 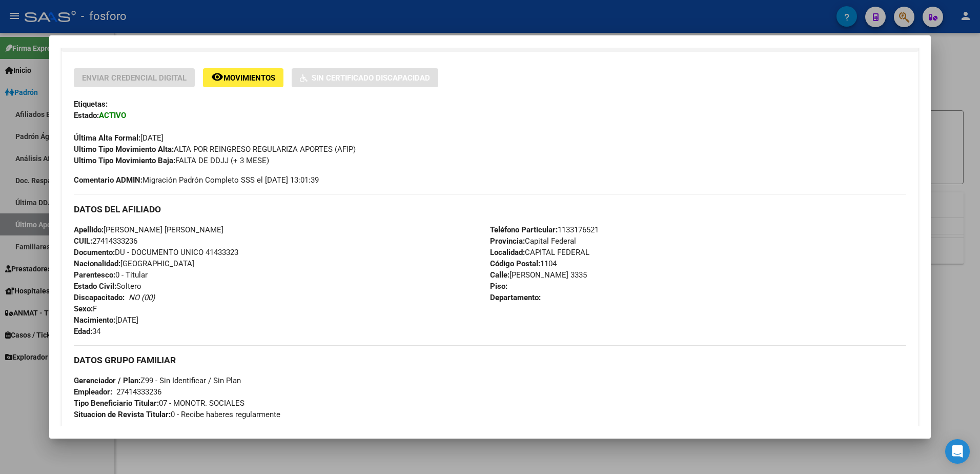 What do you see at coordinates (243, 77) in the screenshot?
I see `button: Movimientos` at bounding box center [243, 77].